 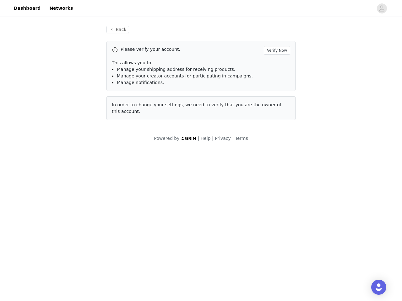 I want to click on img: logo, so click(x=189, y=138).